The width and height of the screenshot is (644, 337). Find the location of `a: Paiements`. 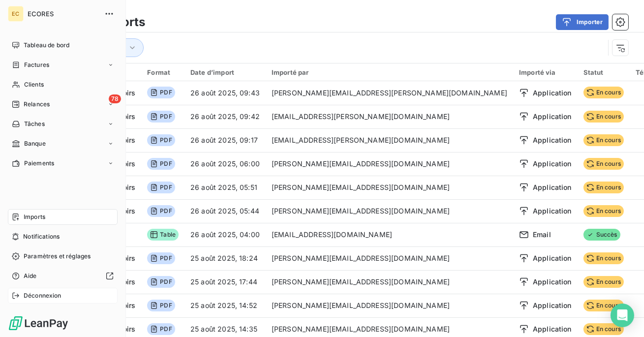

a: Paiements is located at coordinates (62, 164).